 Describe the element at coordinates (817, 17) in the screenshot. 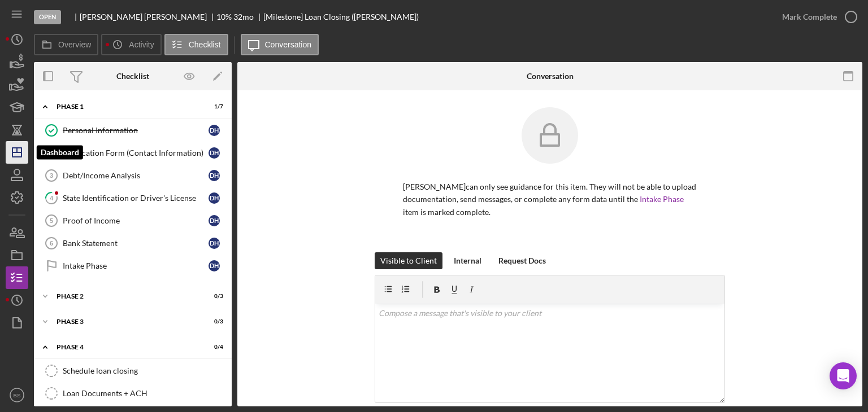

I see `button: Mark Complete` at that location.